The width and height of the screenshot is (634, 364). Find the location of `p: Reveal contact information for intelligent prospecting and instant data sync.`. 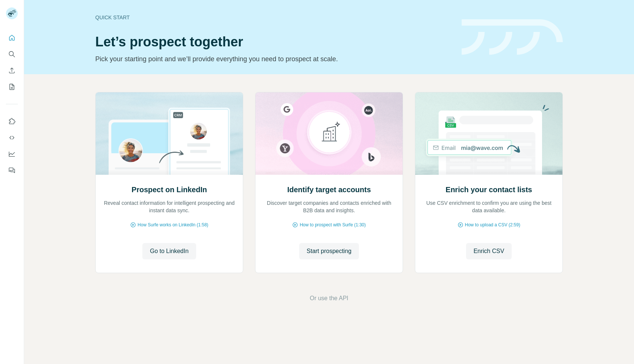

p: Reveal contact information for intelligent prospecting and instant data sync. is located at coordinates (169, 207).